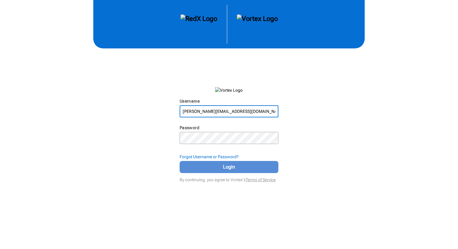 The height and width of the screenshot is (249, 458). Describe the element at coordinates (189, 128) in the screenshot. I see `label: Password` at that location.